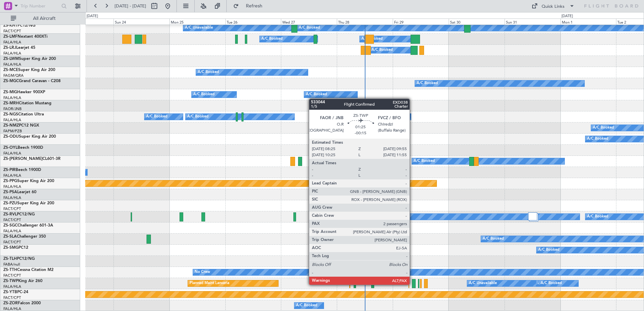 The image size is (644, 311). I want to click on button: All Aircraft, so click(40, 18).